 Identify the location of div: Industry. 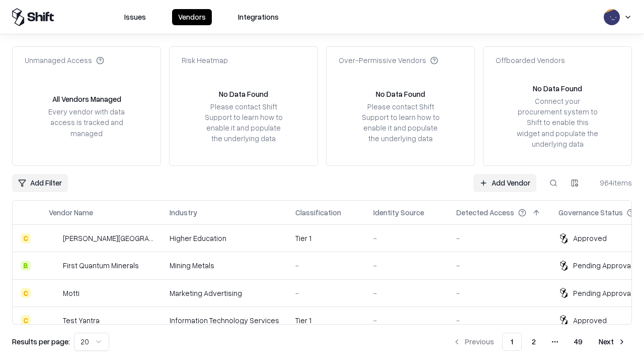
(183, 212).